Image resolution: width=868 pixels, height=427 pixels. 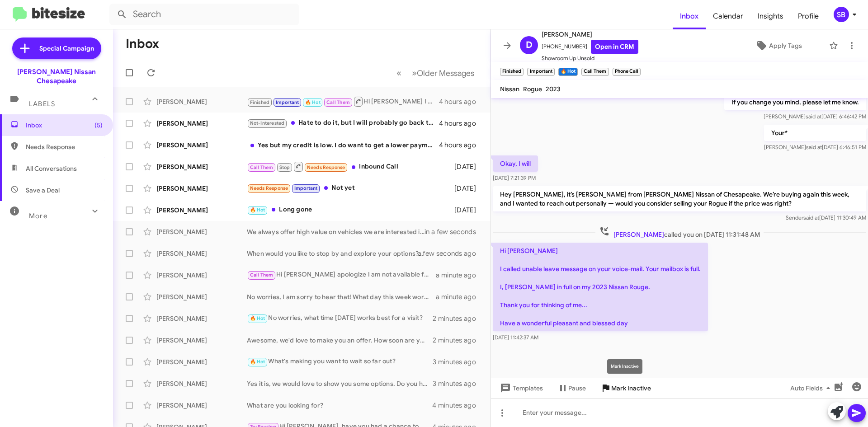 What do you see at coordinates (285, 167) in the screenshot?
I see `span: Stop` at bounding box center [285, 167].